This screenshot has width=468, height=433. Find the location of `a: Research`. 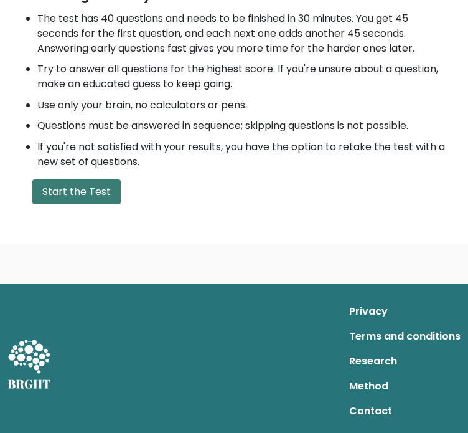

a: Research is located at coordinates (405, 361).